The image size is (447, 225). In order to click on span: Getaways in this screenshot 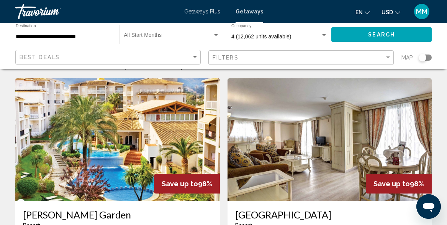, I will do `click(249, 11)`.